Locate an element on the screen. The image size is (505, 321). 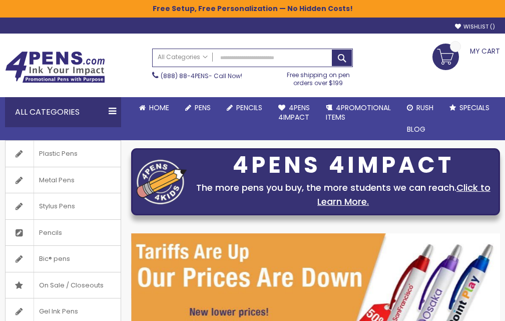
span: Bic® pens is located at coordinates (54, 259).